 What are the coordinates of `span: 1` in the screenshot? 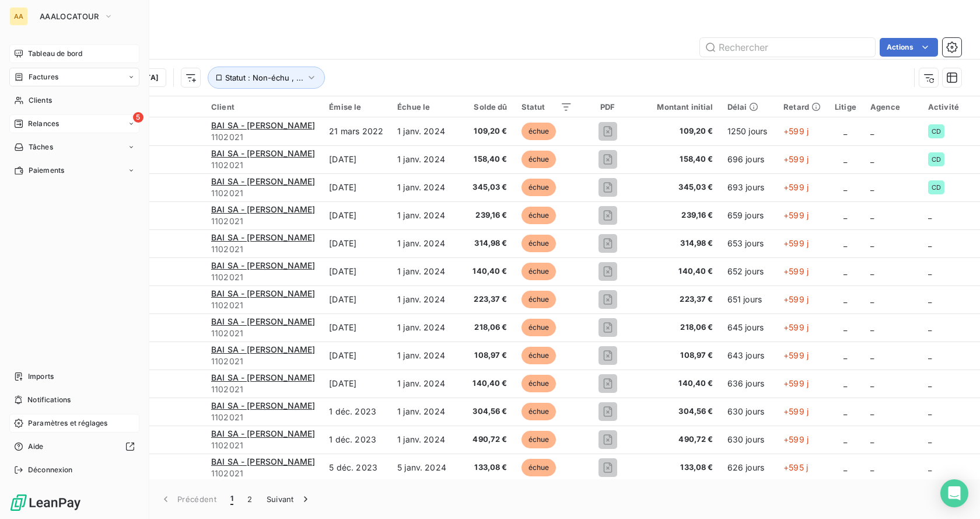 It's located at (232, 499).